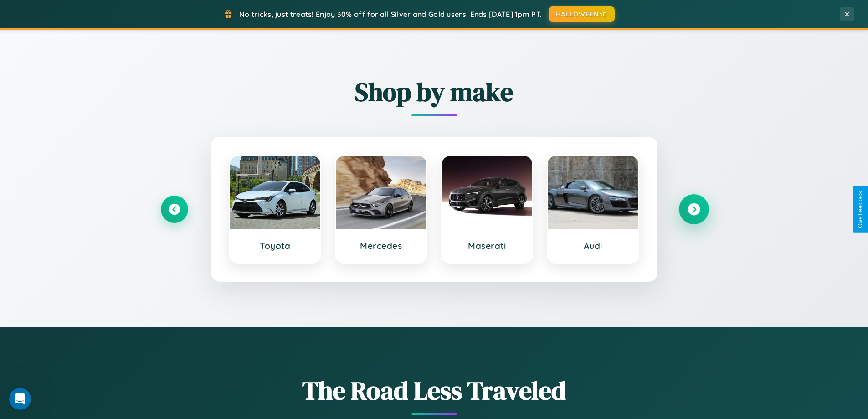 Image resolution: width=868 pixels, height=419 pixels. I want to click on h2: Shop by make, so click(434, 92).